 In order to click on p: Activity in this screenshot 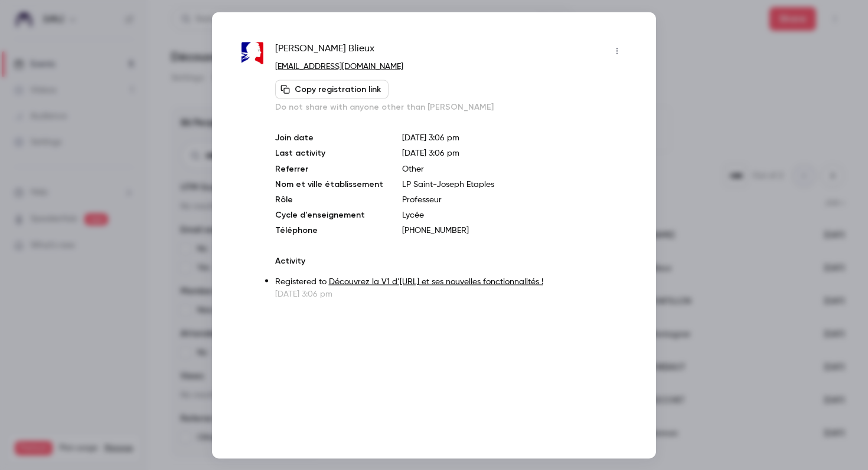, I will do `click(451, 261)`.